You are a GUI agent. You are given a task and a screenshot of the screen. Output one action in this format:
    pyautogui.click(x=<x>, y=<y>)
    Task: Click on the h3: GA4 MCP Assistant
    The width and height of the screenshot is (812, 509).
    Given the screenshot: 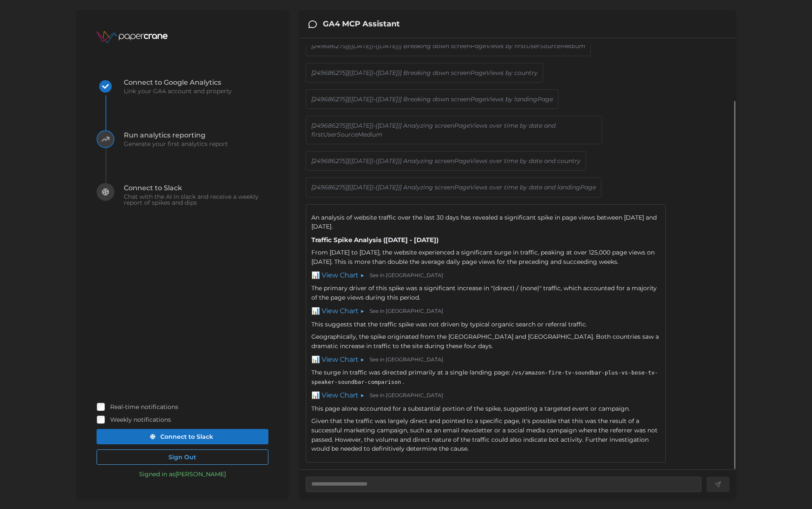 What is the action you would take?
    pyautogui.click(x=361, y=24)
    